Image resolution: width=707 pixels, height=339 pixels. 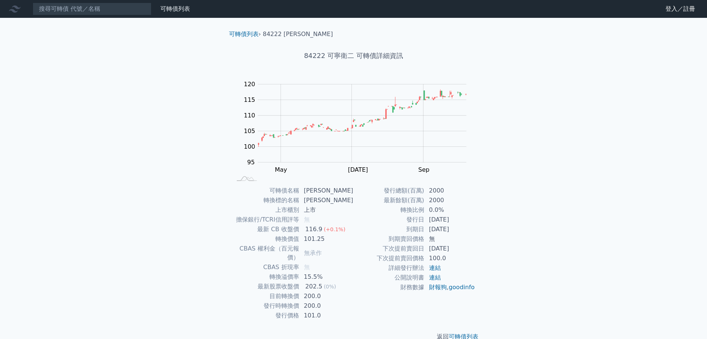 What do you see at coordinates (250, 100) in the screenshot?
I see `tspan: 115` at bounding box center [250, 100].